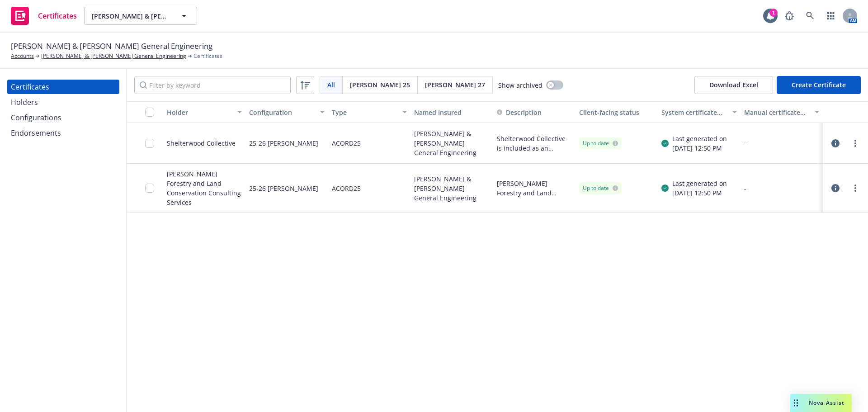  I want to click on div: System certificate last generated, so click(694, 112).